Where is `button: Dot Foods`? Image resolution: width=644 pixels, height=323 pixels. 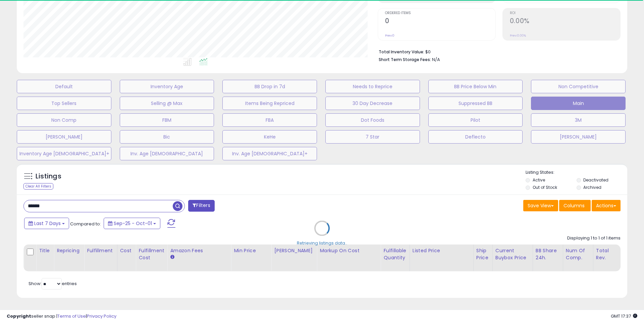 button: Dot Foods is located at coordinates (372, 120).